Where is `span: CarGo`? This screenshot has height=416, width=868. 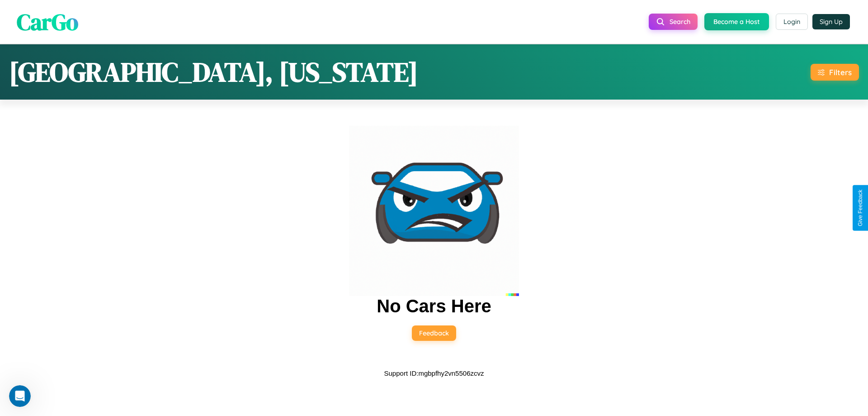 span: CarGo is located at coordinates (47, 21).